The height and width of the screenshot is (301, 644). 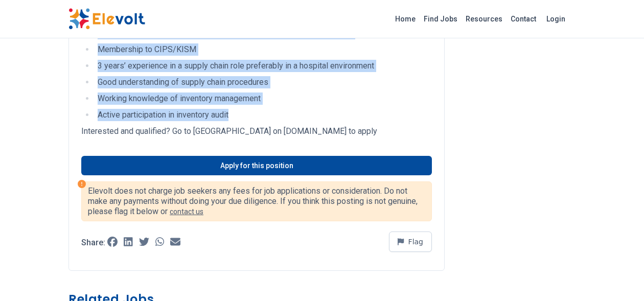 What do you see at coordinates (107, 19) in the screenshot?
I see `img: Elevolt` at bounding box center [107, 19].